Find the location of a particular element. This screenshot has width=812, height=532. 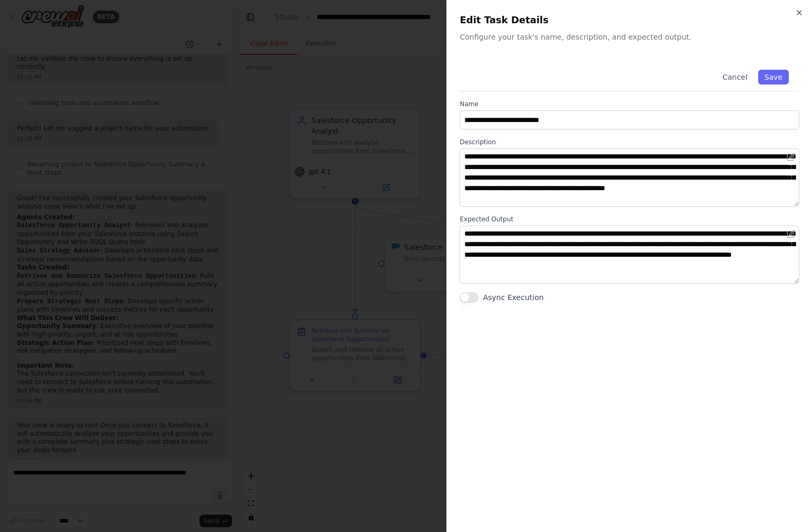

label: Expected Output is located at coordinates (630, 219).